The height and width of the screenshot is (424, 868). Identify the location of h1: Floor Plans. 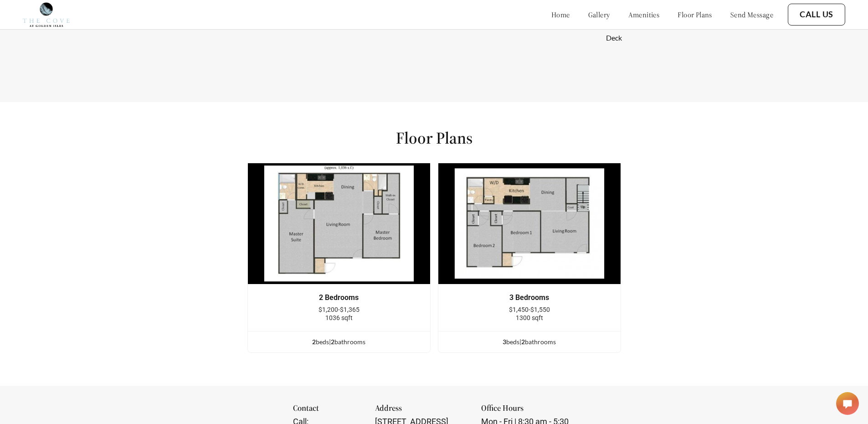
(434, 137).